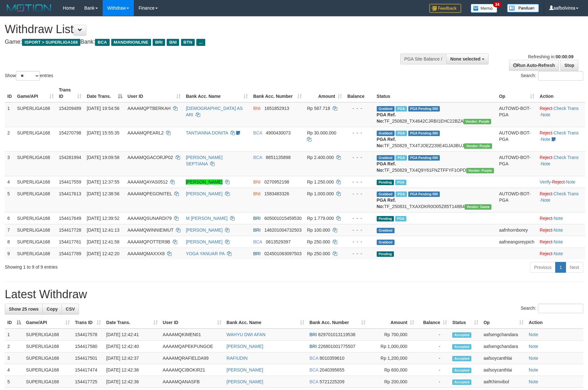 The image size is (588, 390). What do you see at coordinates (146, 133) in the screenshot?
I see `span: AAAAMQPEARL2` at bounding box center [146, 133].